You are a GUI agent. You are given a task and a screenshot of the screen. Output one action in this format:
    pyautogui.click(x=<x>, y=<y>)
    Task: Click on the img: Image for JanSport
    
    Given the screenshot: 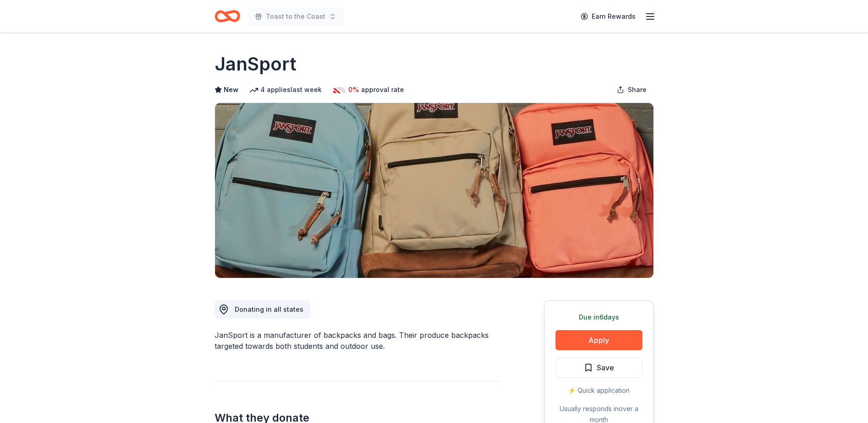 What is the action you would take?
    pyautogui.click(x=434, y=191)
    